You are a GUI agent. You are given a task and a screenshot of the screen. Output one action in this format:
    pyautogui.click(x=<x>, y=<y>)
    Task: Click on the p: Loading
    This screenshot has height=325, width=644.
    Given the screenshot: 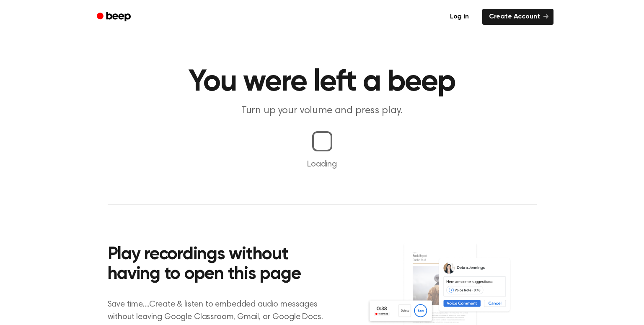 What is the action you would take?
    pyautogui.click(x=322, y=164)
    